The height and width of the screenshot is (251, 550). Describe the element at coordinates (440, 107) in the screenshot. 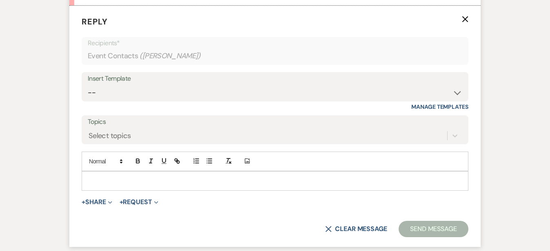

I see `a: Manage Templates` at that location.